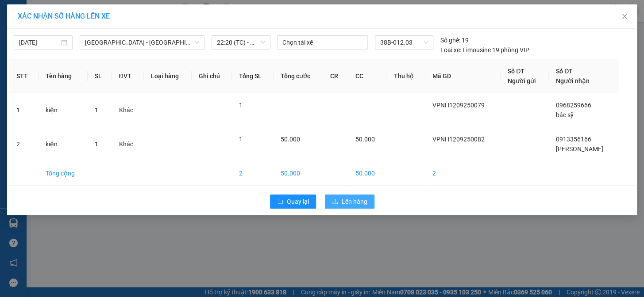 The width and height of the screenshot is (644, 297). I want to click on td: Tổng cộng, so click(63, 173).